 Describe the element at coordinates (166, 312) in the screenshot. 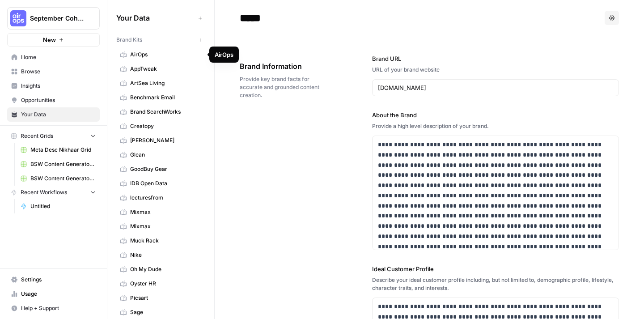

I see `span: Sage` at that location.